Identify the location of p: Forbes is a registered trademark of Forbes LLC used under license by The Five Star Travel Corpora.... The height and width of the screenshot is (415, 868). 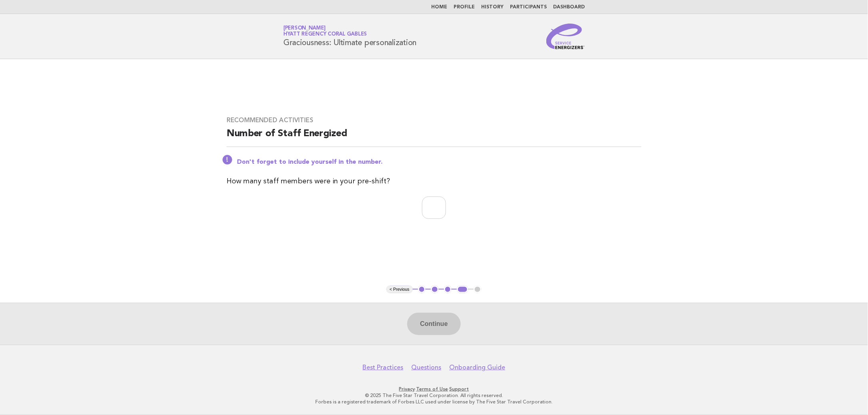
(434, 402).